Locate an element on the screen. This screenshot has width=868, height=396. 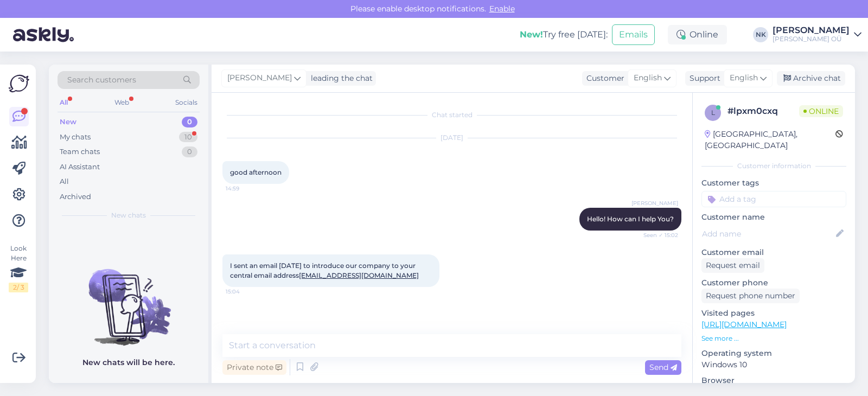
div: Team chats is located at coordinates (80, 152).